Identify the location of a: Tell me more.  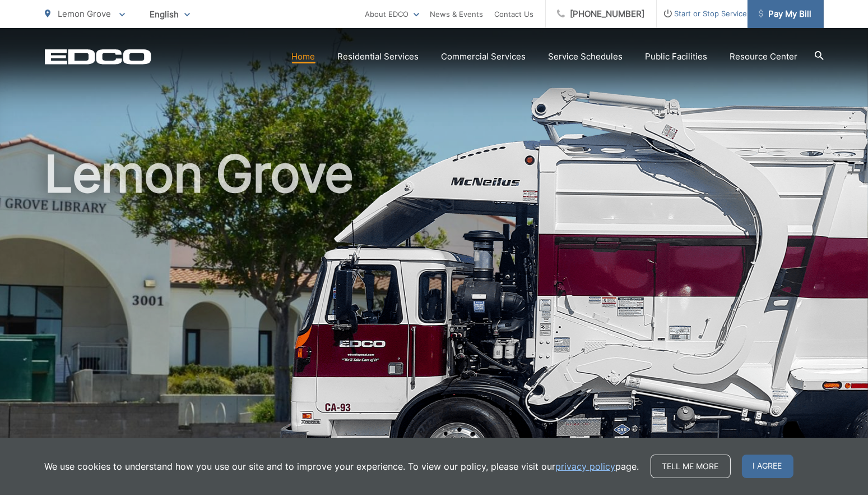
(691, 466).